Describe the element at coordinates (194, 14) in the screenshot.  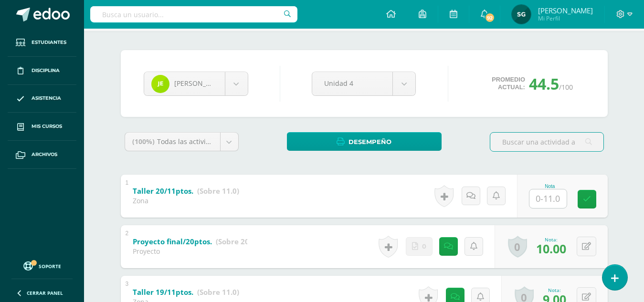
I see `input: Busca un usuario...` at that location.